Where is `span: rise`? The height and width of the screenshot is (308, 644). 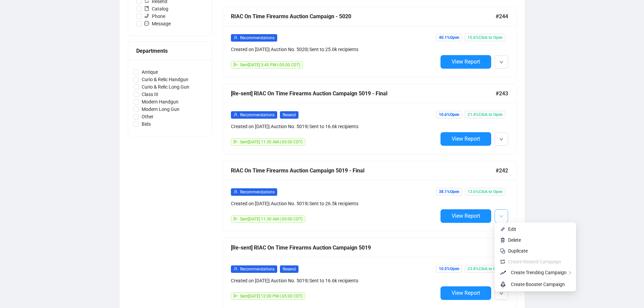
span: rise is located at coordinates (504, 273).